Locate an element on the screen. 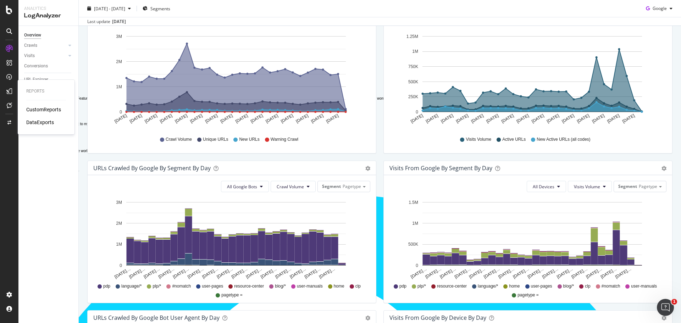 The image size is (681, 323). div: CustomReports is located at coordinates (44, 110).